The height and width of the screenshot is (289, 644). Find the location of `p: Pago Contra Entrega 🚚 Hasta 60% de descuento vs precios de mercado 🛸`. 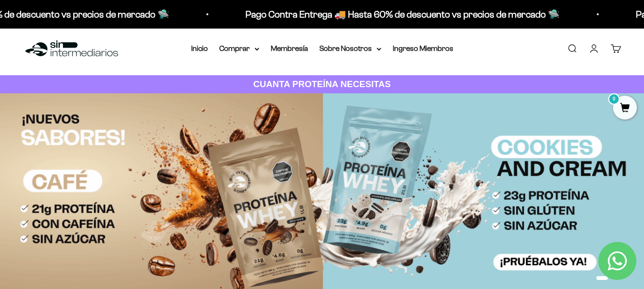

p: Pago Contra Entrega 🚚 Hasta 60% de descuento vs precios de mercado 🛸 is located at coordinates (363, 14).